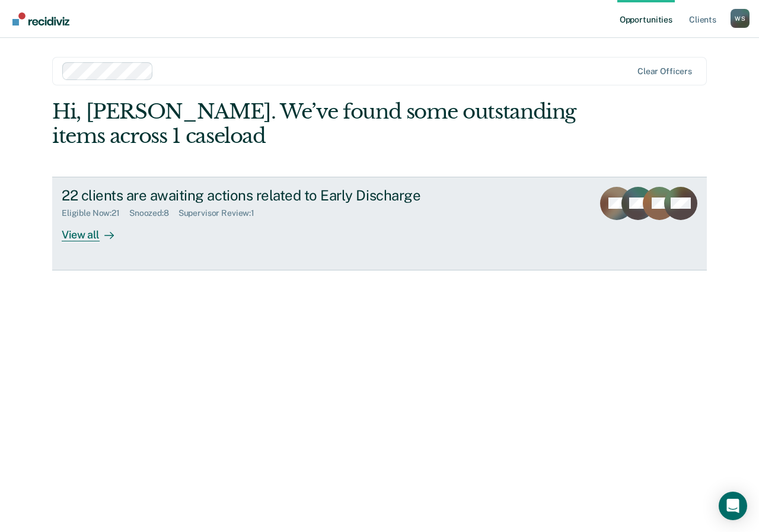  What do you see at coordinates (380, 223) in the screenshot?
I see `a: 22 clients are awaiting actions related to Early DischargeEligible Now:21Snoozed:8Supervisor Revi...` at bounding box center [380, 223].